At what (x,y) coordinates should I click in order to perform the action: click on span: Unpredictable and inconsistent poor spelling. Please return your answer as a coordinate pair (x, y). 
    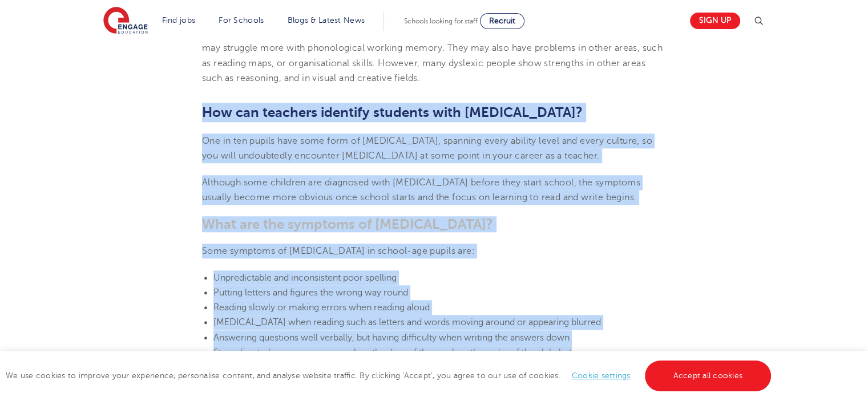
    Looking at the image, I should click on (304, 278).